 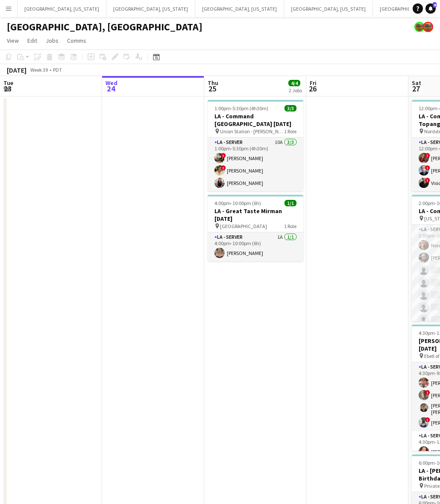 What do you see at coordinates (434, 5) in the screenshot?
I see `span: 4` at bounding box center [434, 5].